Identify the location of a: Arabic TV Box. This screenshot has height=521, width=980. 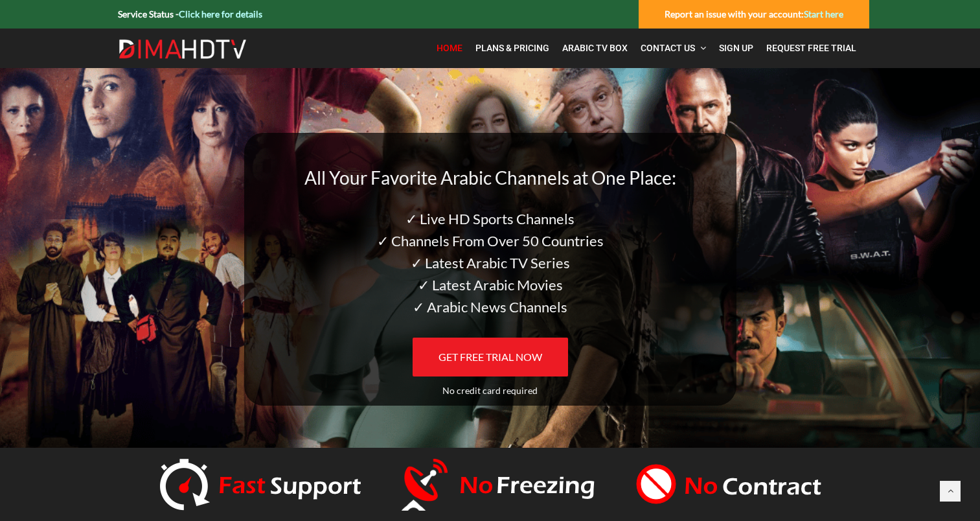
(594, 48).